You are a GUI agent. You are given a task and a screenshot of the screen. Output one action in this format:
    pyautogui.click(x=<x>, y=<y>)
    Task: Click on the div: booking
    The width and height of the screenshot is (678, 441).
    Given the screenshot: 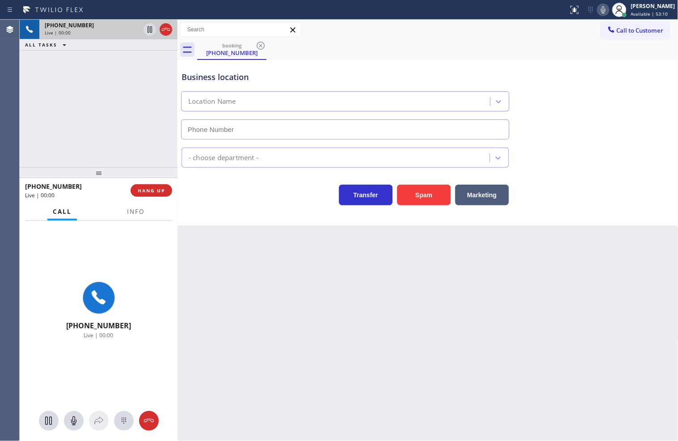 What is the action you would take?
    pyautogui.click(x=232, y=45)
    